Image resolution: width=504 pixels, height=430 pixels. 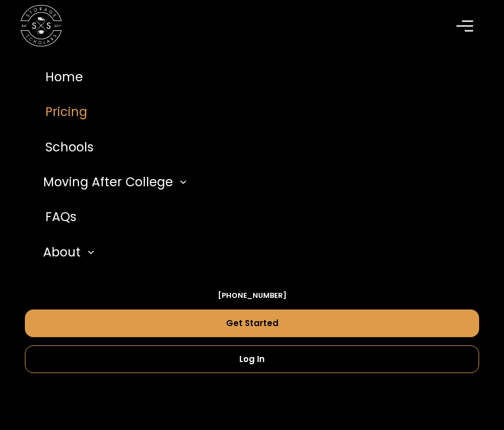 I want to click on a: FAQs, so click(x=252, y=217).